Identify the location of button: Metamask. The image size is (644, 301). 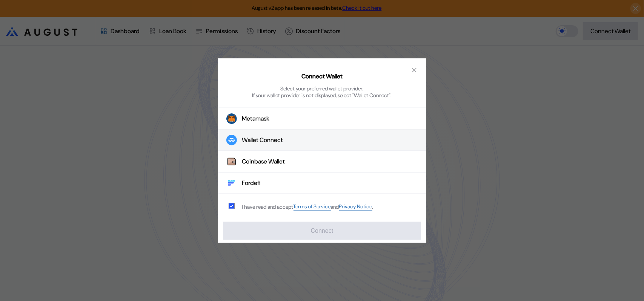
(322, 118).